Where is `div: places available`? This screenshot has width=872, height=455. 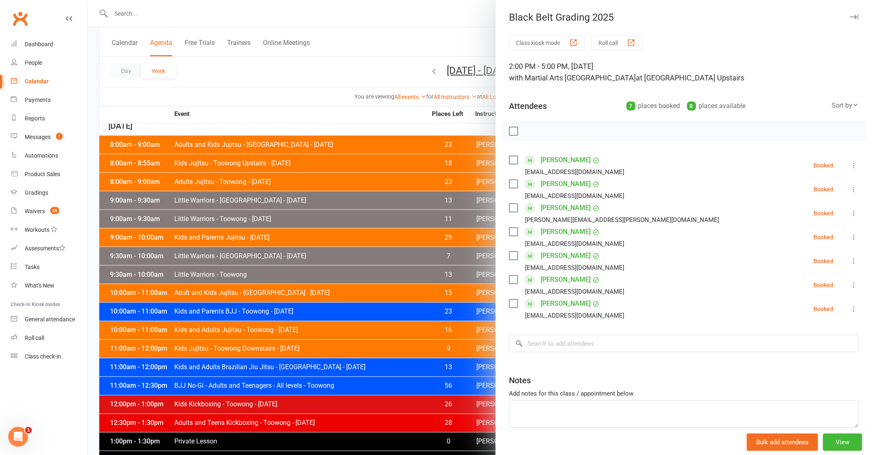
div: places available is located at coordinates (716, 106).